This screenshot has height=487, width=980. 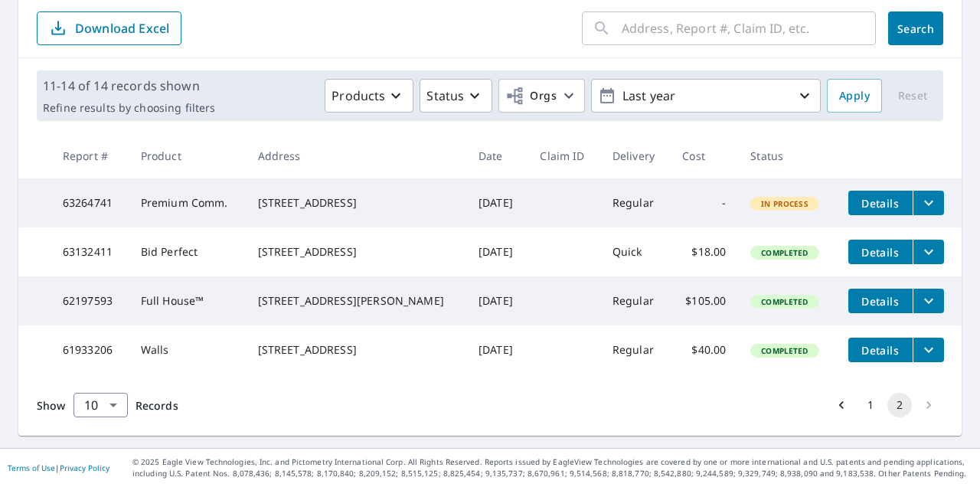 What do you see at coordinates (900, 405) in the screenshot?
I see `button: page 2` at bounding box center [900, 405].